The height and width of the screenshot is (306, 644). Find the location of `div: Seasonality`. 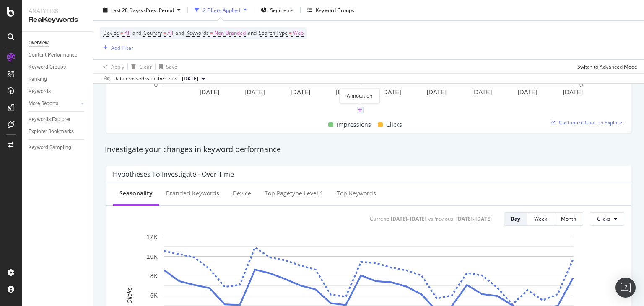

div: Seasonality is located at coordinates (136, 193).